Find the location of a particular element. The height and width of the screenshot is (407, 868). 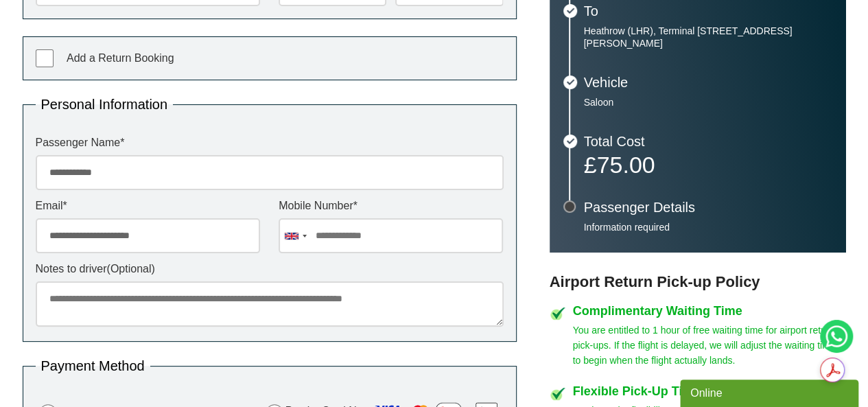

label: Email is located at coordinates (147, 206).